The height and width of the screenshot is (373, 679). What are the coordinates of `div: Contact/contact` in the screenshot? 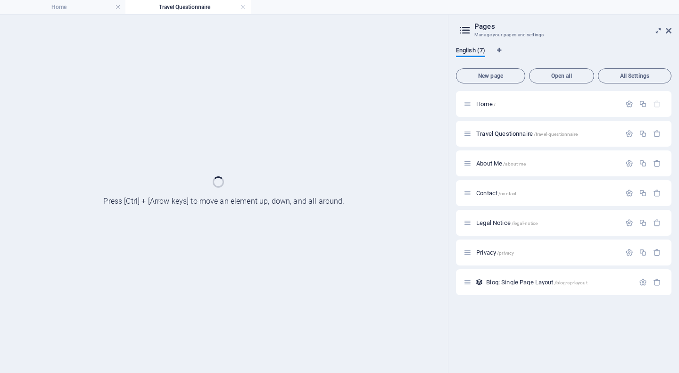 It's located at (547, 193).